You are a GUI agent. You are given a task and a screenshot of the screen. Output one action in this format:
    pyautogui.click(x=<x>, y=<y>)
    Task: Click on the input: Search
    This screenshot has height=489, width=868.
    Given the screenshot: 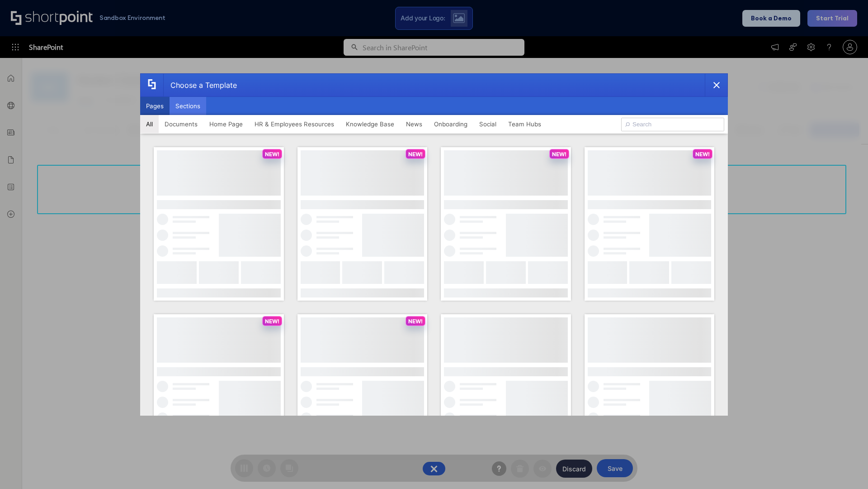 What is the action you would take?
    pyautogui.click(x=673, y=125)
    